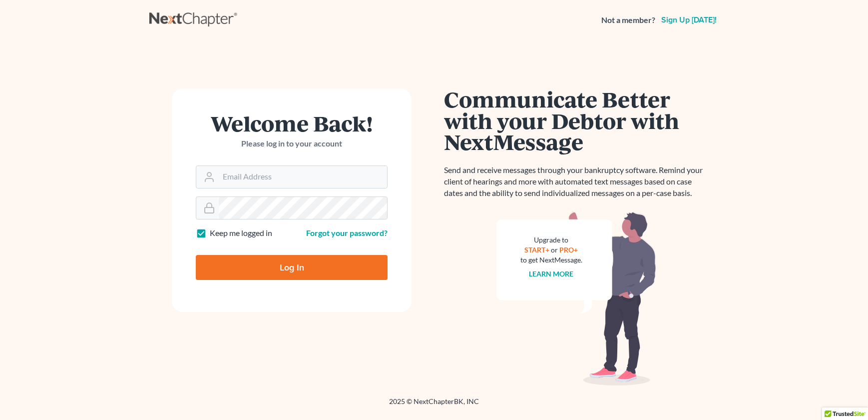 This screenshot has width=868, height=420. I want to click on h1: Communicate Better with your Debtor with NextMessage, so click(576, 120).